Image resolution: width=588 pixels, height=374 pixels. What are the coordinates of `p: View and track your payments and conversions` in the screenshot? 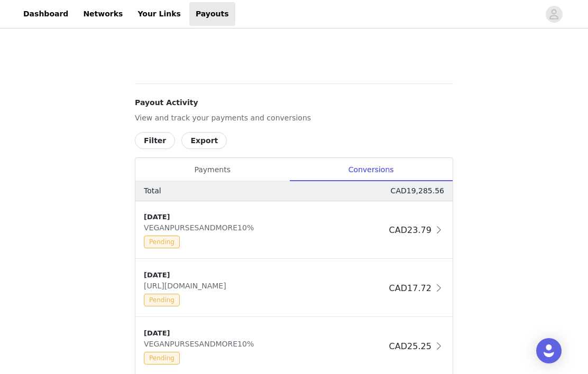 It's located at (294, 118).